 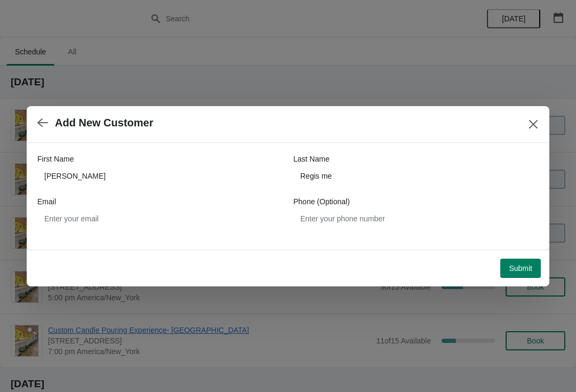 What do you see at coordinates (47, 201) in the screenshot?
I see `label: Email` at bounding box center [47, 201].